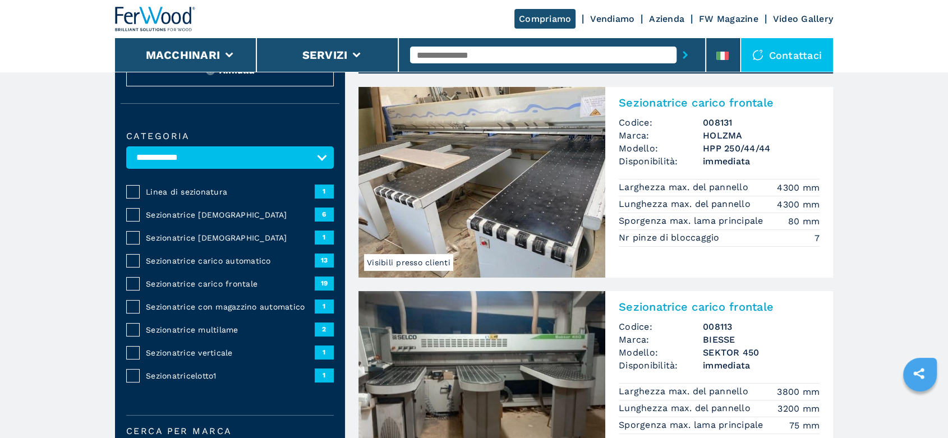 Image resolution: width=948 pixels, height=438 pixels. I want to click on h3: SEKTOR 450, so click(762, 352).